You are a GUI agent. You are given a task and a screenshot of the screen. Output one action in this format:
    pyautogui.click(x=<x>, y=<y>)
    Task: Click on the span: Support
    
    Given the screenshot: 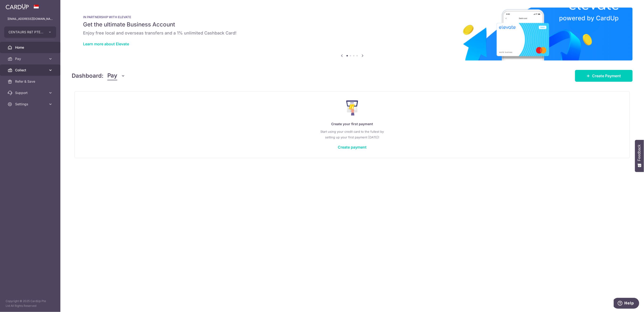 What is the action you would take?
    pyautogui.click(x=31, y=93)
    